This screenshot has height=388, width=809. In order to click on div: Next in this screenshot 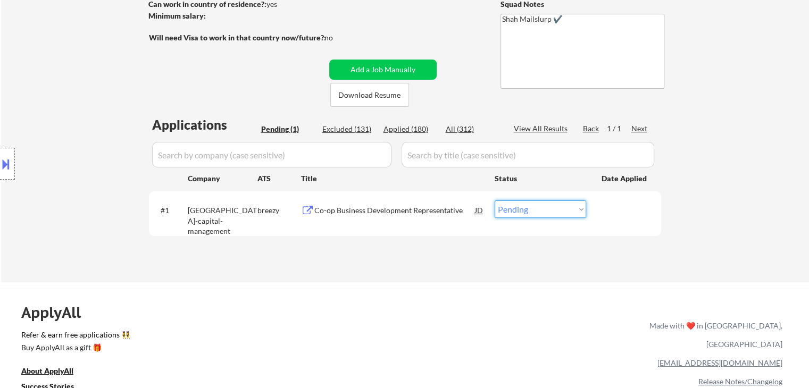, I will do `click(640, 129)`.